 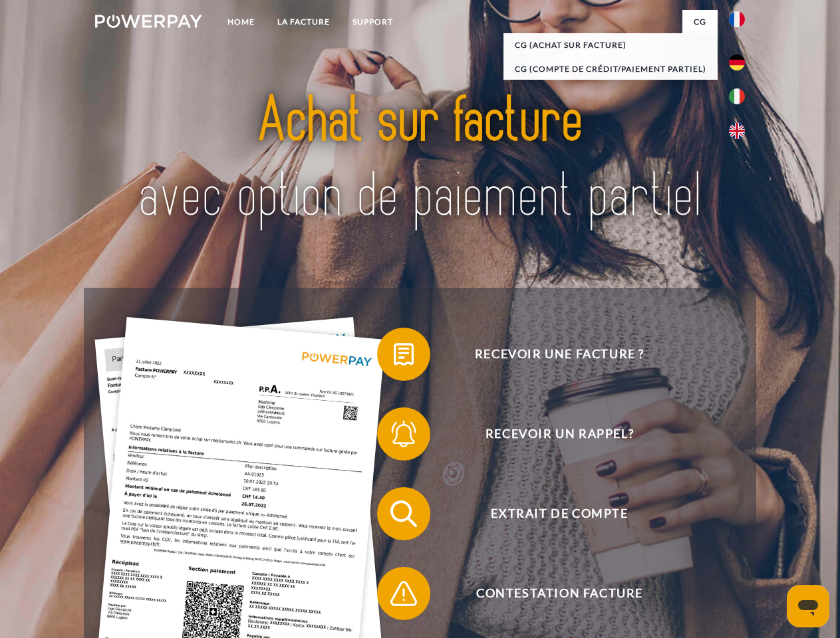 I want to click on img: qb_warning.svg, so click(x=404, y=594).